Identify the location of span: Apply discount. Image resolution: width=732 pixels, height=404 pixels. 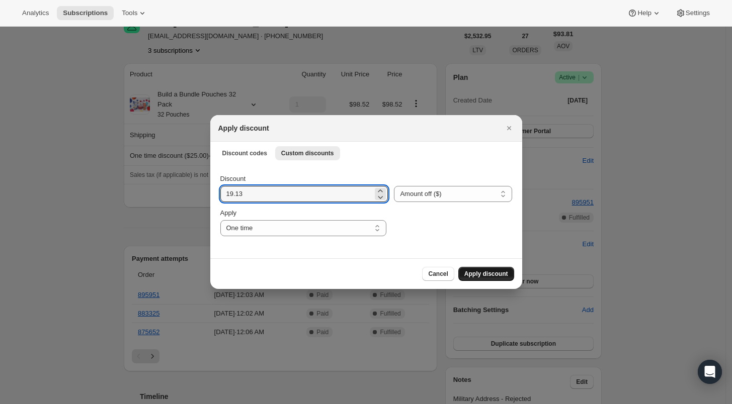
(486, 274).